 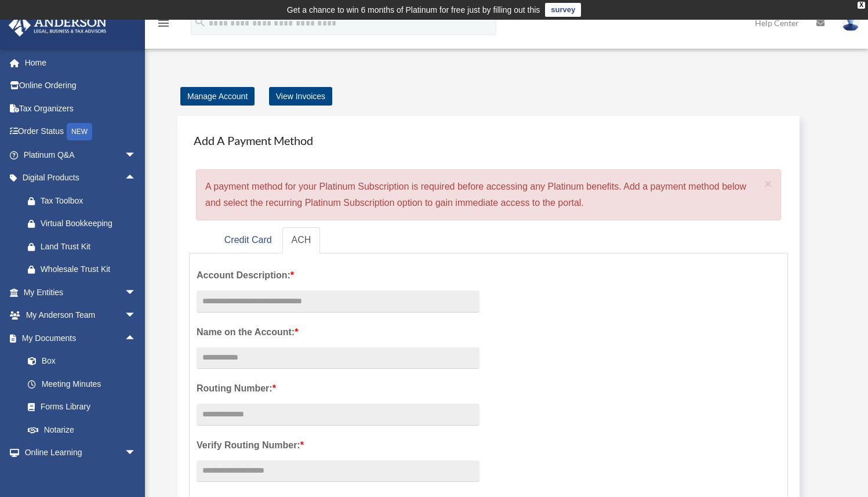 I want to click on a: Tax Toolbox, so click(x=85, y=200).